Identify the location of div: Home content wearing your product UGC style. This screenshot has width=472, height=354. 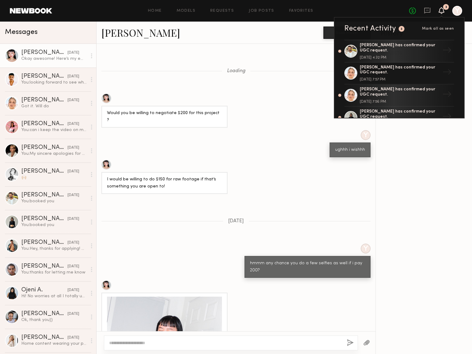
(54, 344).